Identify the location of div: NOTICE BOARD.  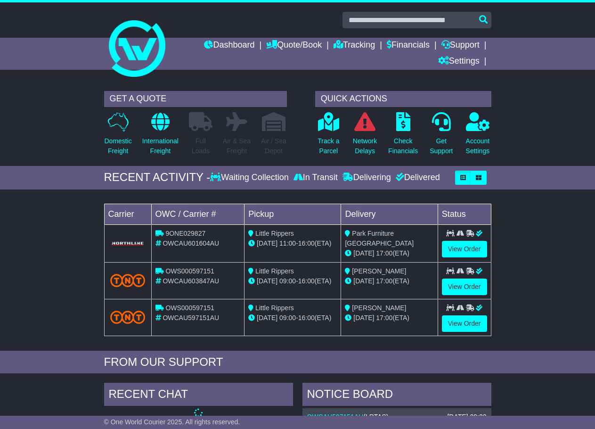
(397, 396).